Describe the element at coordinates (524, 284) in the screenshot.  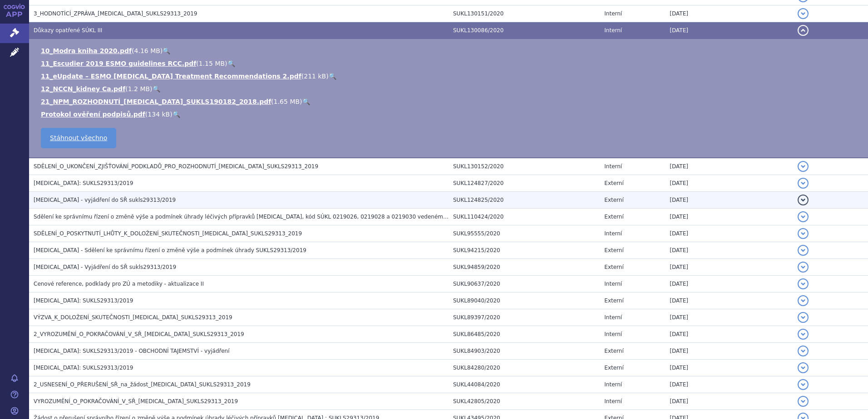
I see `td: SUKL90637/2020` at that location.